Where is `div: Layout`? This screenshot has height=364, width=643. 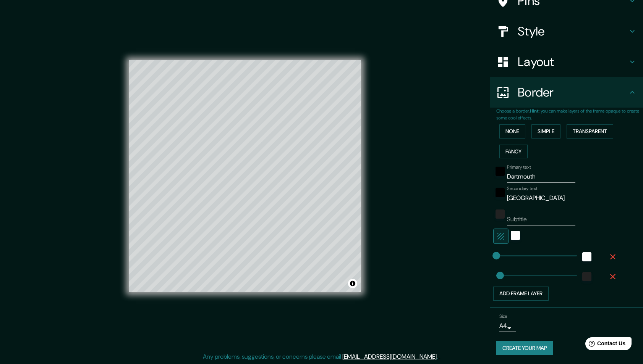
div: Layout is located at coordinates (567, 62).